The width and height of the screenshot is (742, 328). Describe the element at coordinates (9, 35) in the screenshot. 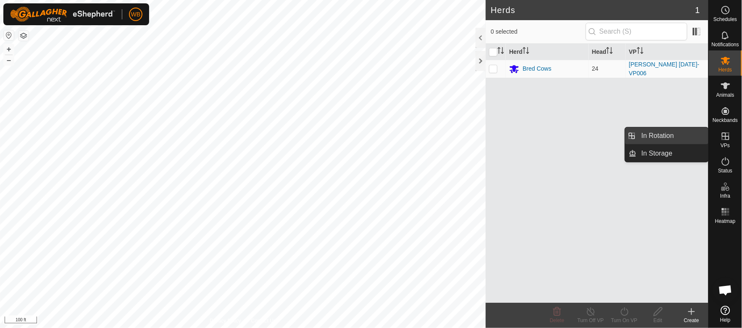

I see `button: Reset Map` at that location.